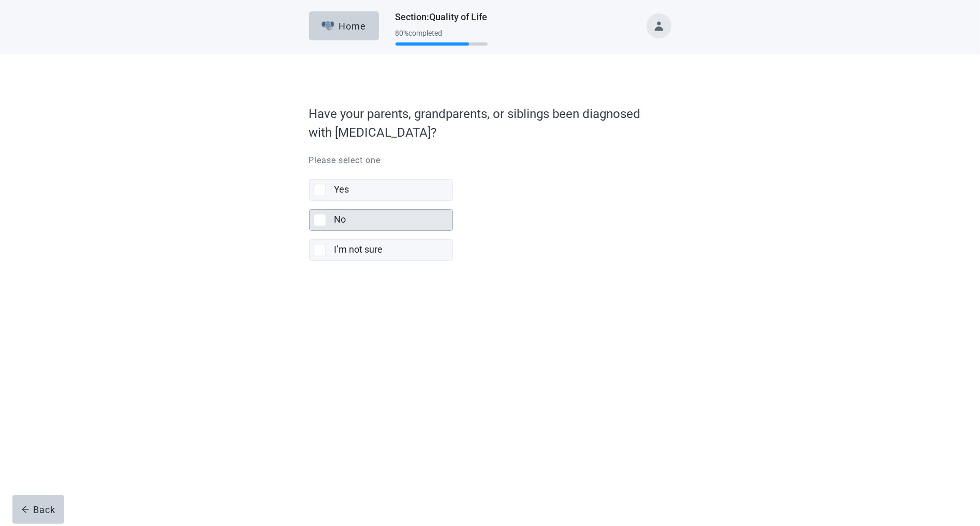  Describe the element at coordinates (359, 249) in the screenshot. I see `label: I’m not sure` at that location.